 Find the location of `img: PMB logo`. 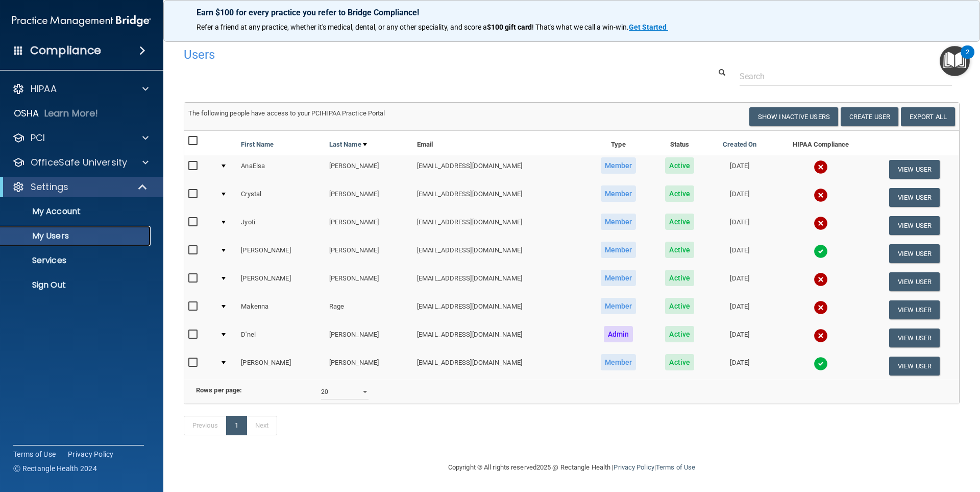

img: PMB logo is located at coordinates (82, 21).